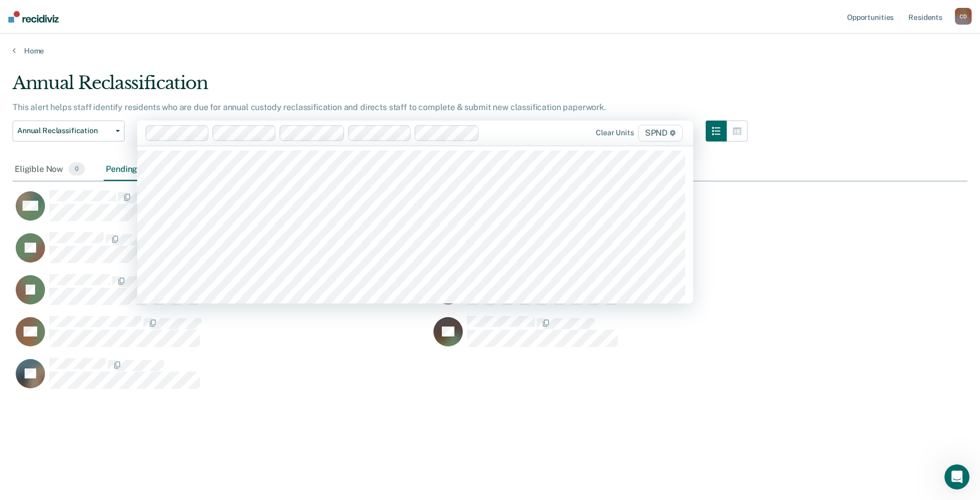 This screenshot has width=980, height=500. I want to click on div: CaseloadOpportunityCell-00612752, so click(639, 336).